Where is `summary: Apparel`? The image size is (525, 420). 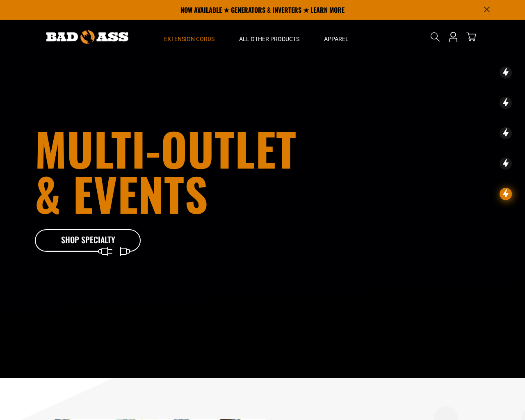 summary: Apparel is located at coordinates (337, 37).